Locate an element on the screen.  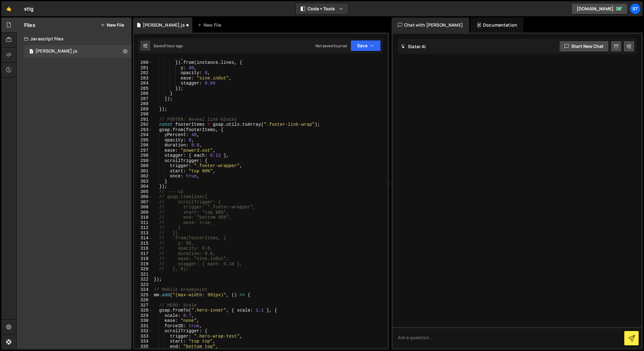
div: 282 is located at coordinates (143, 73).